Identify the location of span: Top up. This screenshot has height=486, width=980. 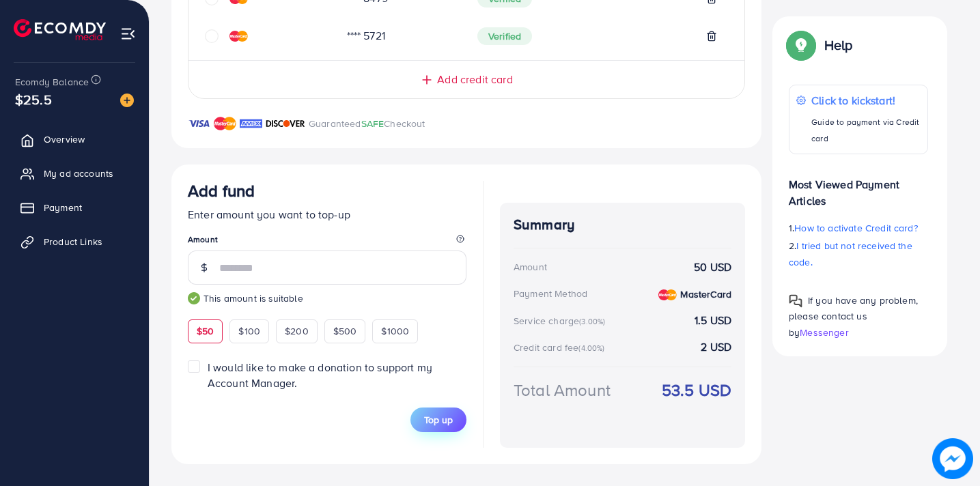
(438, 420).